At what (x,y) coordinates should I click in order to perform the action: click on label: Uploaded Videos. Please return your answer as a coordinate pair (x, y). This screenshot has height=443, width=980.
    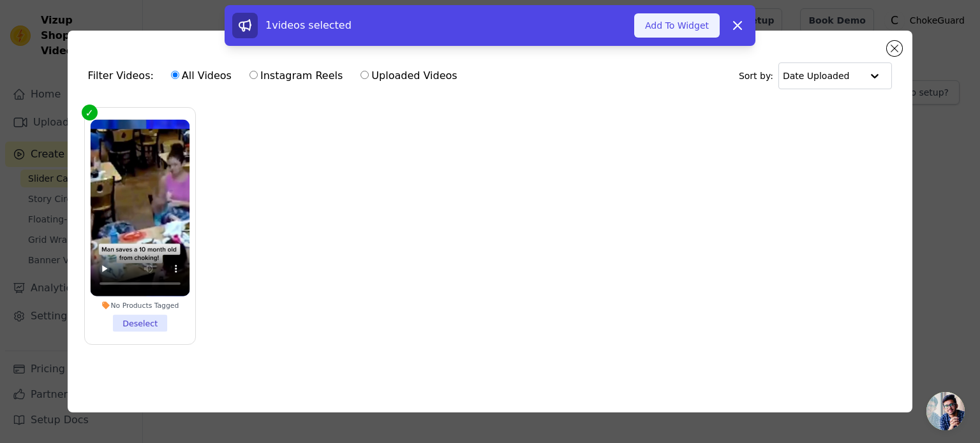
    Looking at the image, I should click on (408, 76).